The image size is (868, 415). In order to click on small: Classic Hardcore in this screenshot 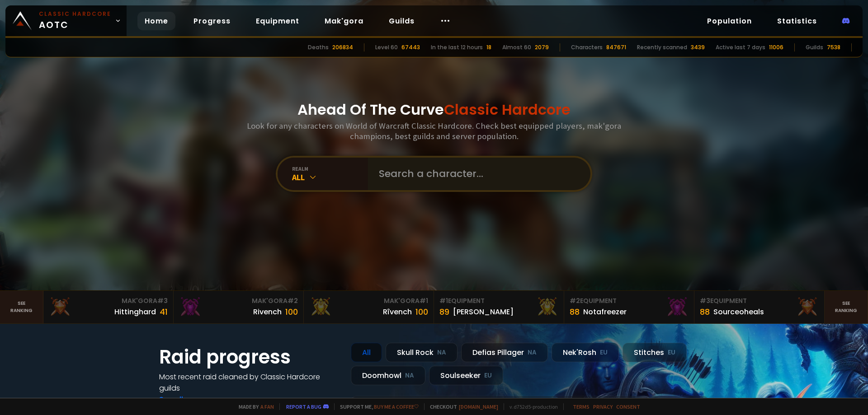, I will do `click(75, 14)`.